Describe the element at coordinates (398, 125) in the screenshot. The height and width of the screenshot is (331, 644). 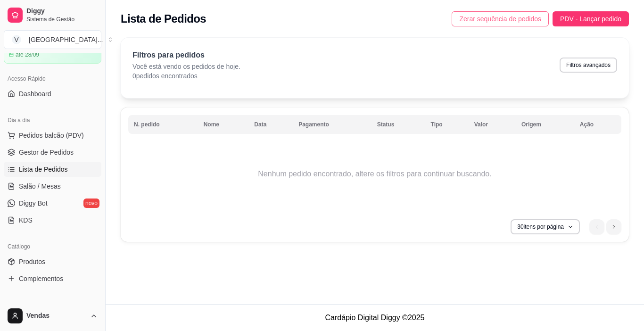
I see `th: Status` at that location.